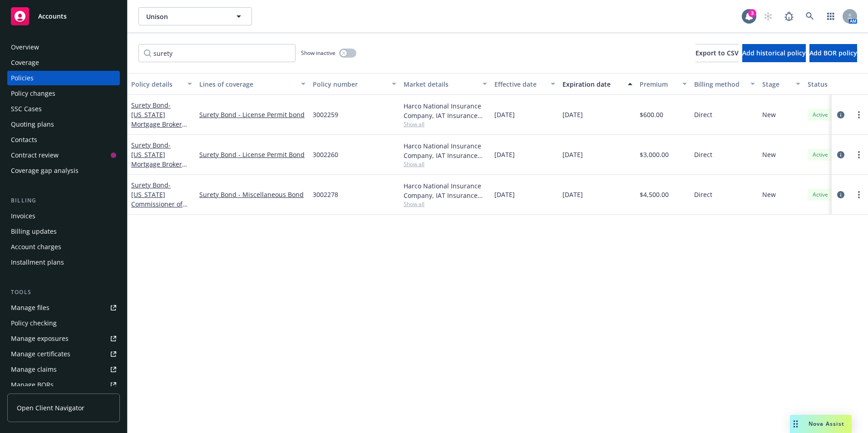 The width and height of the screenshot is (868, 433). I want to click on div: Coverage, so click(25, 62).